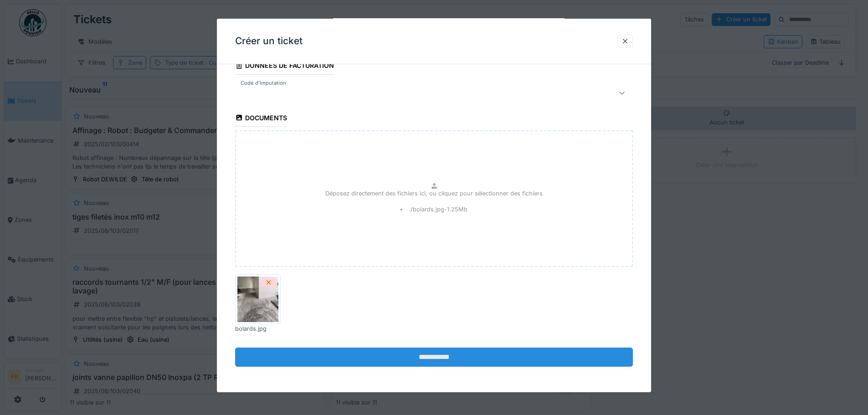 This screenshot has width=868, height=415. What do you see at coordinates (258, 300) in the screenshot?
I see `img: uy54dvmxjgkwm7j1s4h5sggpujqb` at bounding box center [258, 300].